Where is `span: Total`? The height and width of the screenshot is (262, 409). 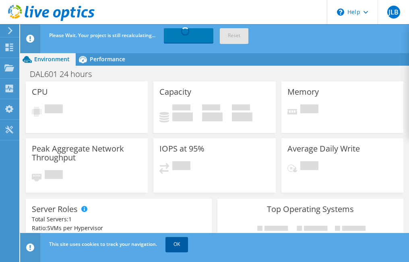
span: Total is located at coordinates (241, 108).